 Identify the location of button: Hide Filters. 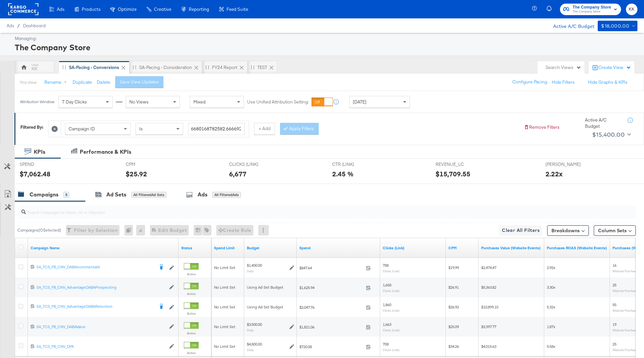
(563, 82).